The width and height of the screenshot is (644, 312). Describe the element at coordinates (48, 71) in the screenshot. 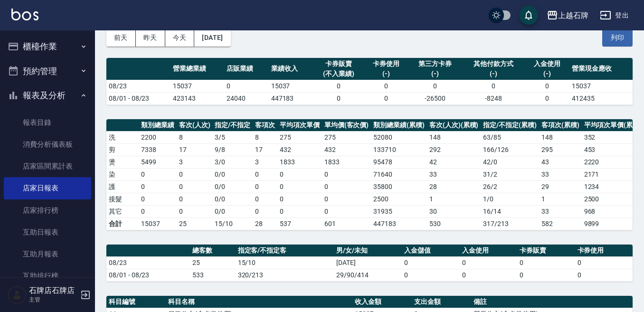

I see `button: 預約管理` at that location.